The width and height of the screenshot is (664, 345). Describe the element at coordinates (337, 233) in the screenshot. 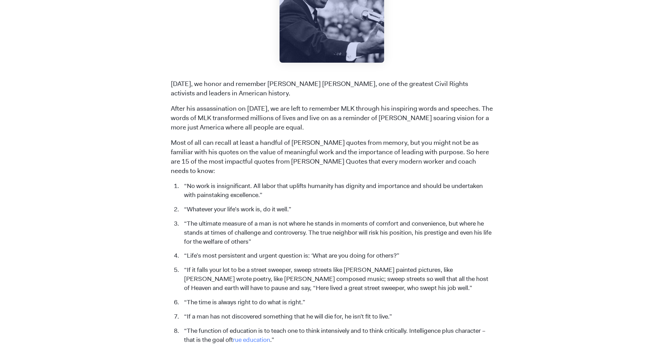

I see `li: “The ultimate measure of a man is not where he stands in moments of comfort and convenience, but ...` at that location.